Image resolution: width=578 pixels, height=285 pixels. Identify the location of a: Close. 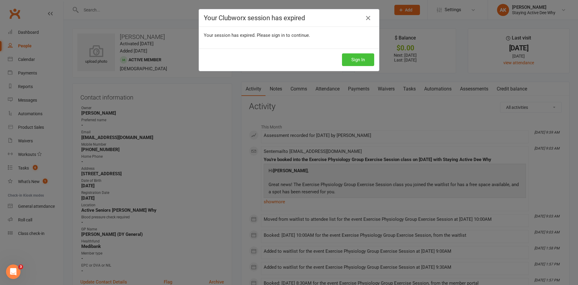
(368, 18).